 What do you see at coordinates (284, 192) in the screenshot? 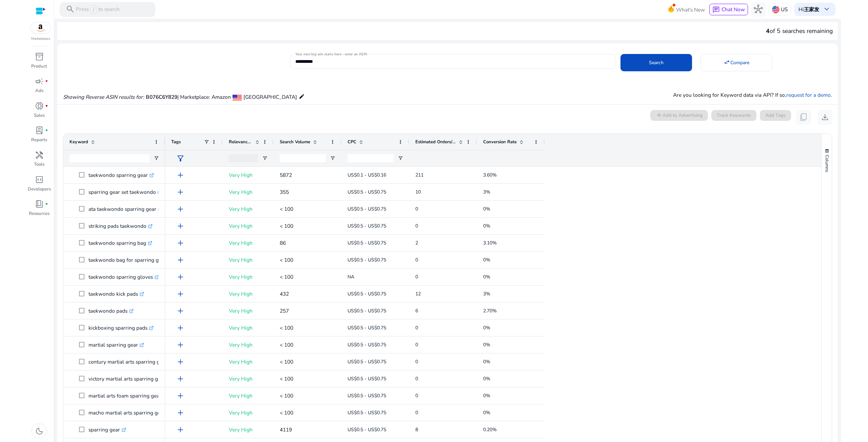
I see `span: 355` at bounding box center [284, 192].